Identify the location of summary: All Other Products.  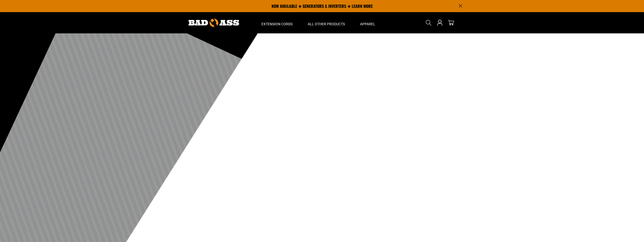
(326, 23).